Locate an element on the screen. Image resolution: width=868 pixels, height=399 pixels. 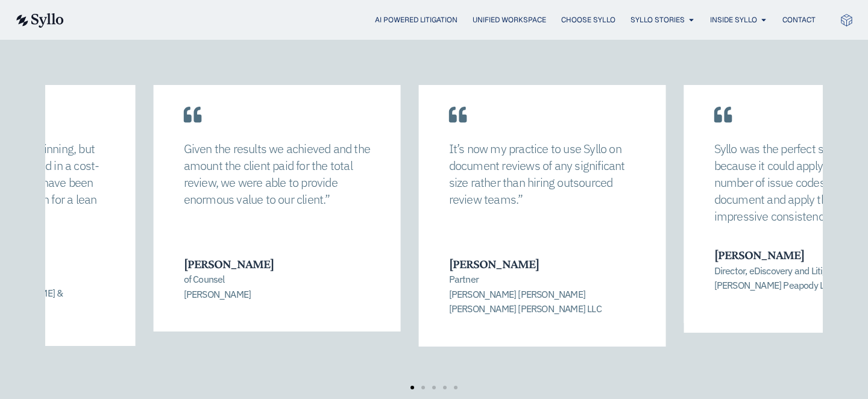
span: Unified Workspace is located at coordinates (509, 20).